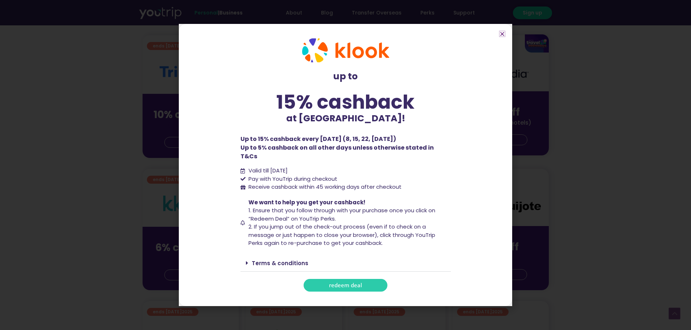 This screenshot has height=330, width=691. Describe the element at coordinates (324, 187) in the screenshot. I see `span: Receive cashback within 45 working days after checkout` at that location.